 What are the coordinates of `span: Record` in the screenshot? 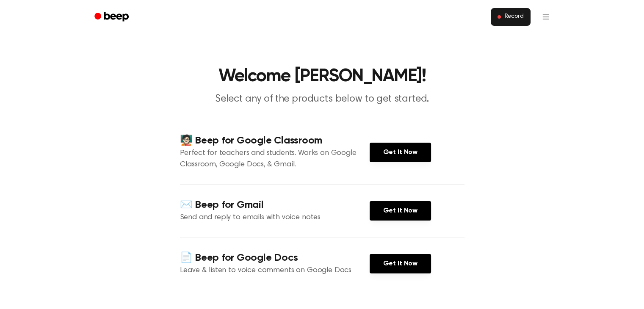 It's located at (513, 17).